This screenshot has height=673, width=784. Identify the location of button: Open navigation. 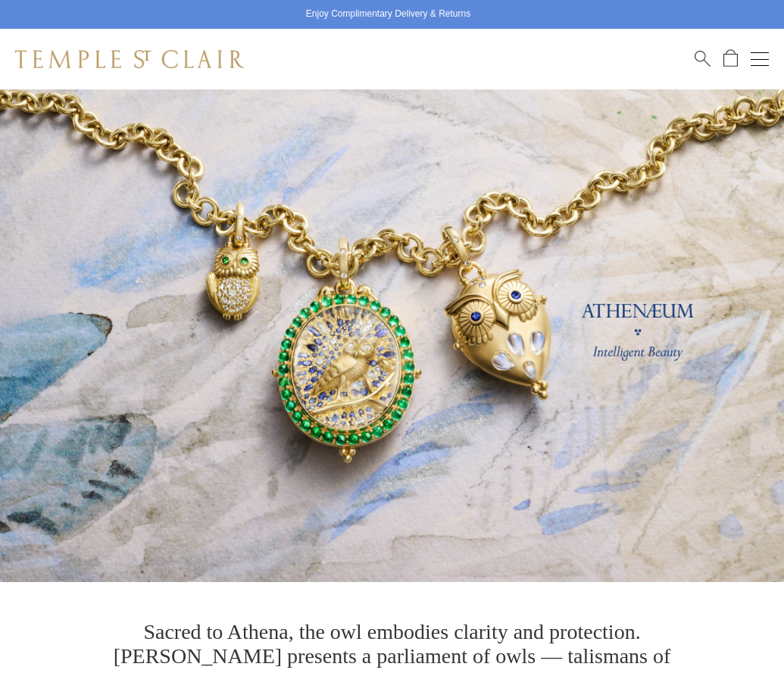
(759, 59).